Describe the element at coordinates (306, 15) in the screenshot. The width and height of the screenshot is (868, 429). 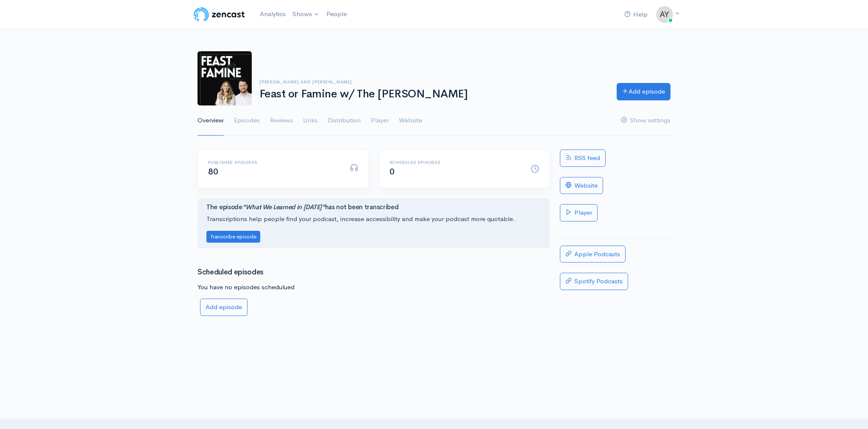
I see `a: Shows` at that location.